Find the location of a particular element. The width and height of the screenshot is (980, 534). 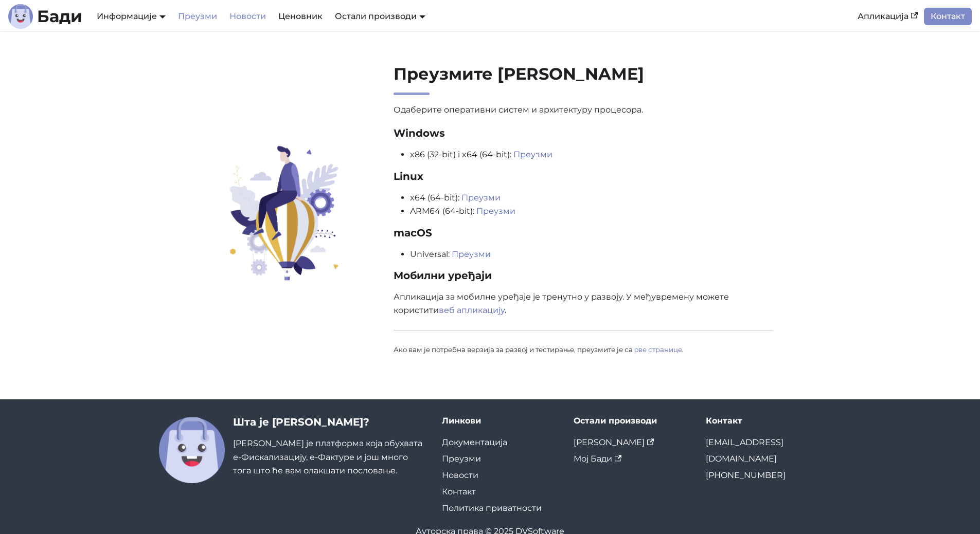

a: Ценовник is located at coordinates (300, 16).